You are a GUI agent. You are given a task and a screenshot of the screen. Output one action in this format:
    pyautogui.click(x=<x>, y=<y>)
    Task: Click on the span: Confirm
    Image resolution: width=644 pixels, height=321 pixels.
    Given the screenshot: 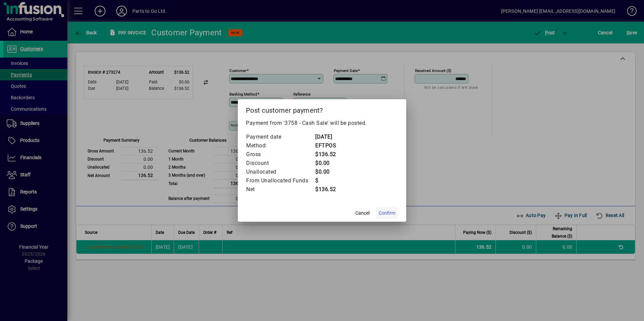 What is the action you would take?
    pyautogui.click(x=387, y=213)
    